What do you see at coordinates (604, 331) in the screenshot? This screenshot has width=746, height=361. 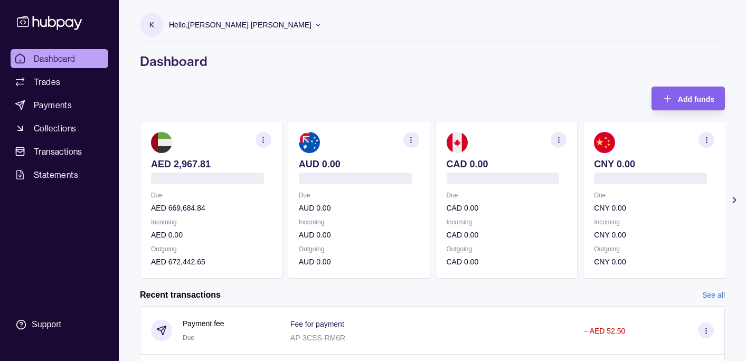 I see `p: − AED 52.50` at bounding box center [604, 331].